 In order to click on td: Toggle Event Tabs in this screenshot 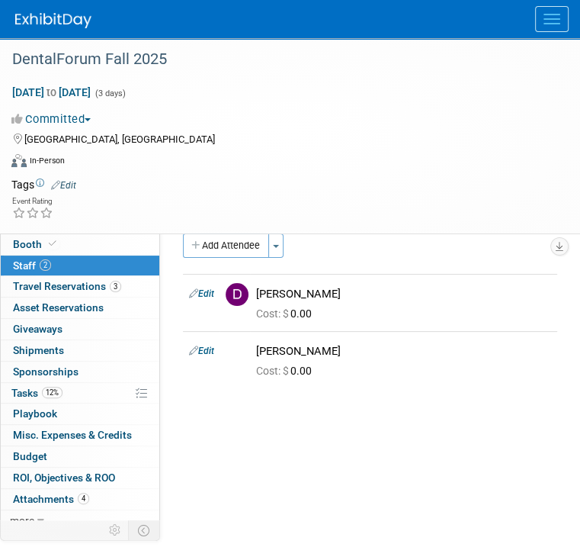, I will do `click(144, 530)`.